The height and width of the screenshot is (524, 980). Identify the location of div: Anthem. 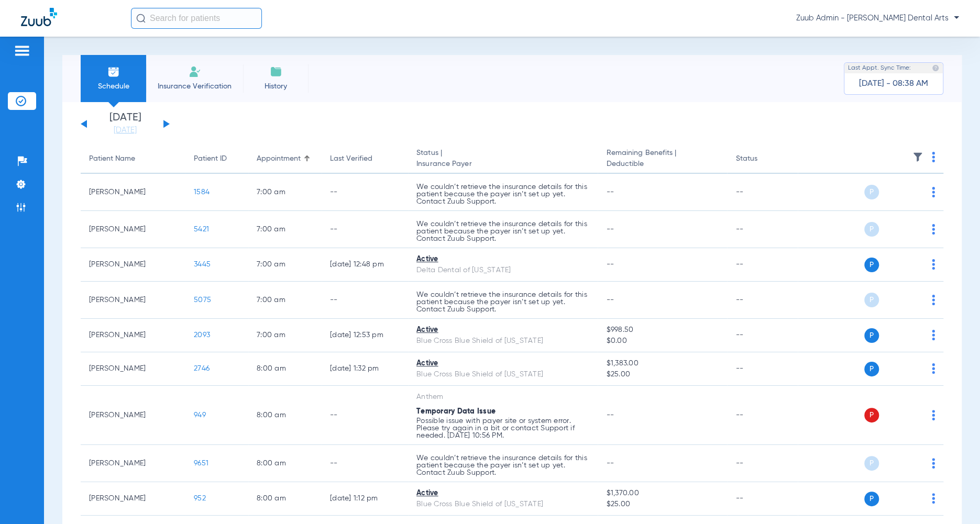
(503, 396).